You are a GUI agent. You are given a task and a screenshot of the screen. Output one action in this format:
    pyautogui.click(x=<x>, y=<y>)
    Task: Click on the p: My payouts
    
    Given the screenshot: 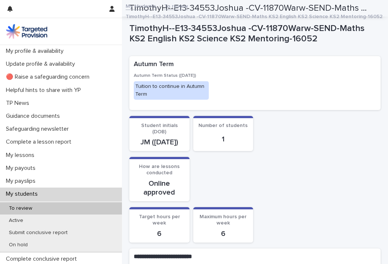 What is the action you would take?
    pyautogui.click(x=22, y=168)
    